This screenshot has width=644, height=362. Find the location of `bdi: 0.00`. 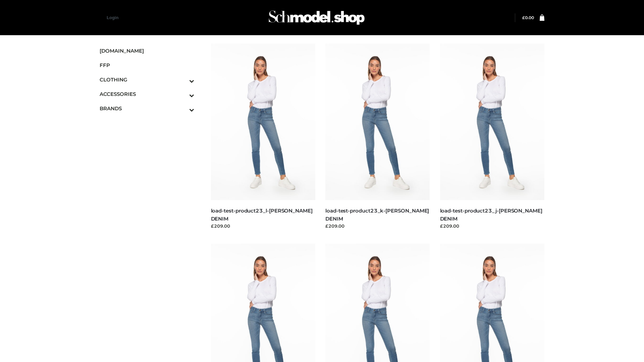

bdi: 0.00 is located at coordinates (528, 17).